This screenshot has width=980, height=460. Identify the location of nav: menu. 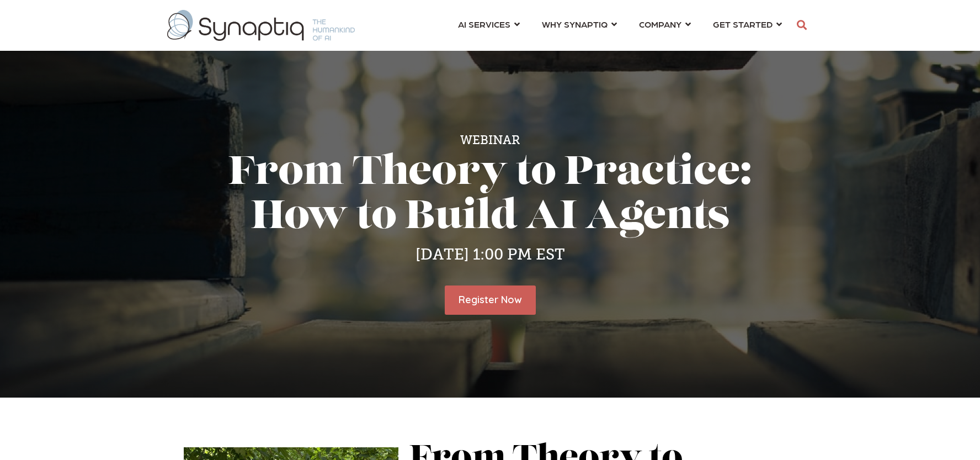
(620, 25).